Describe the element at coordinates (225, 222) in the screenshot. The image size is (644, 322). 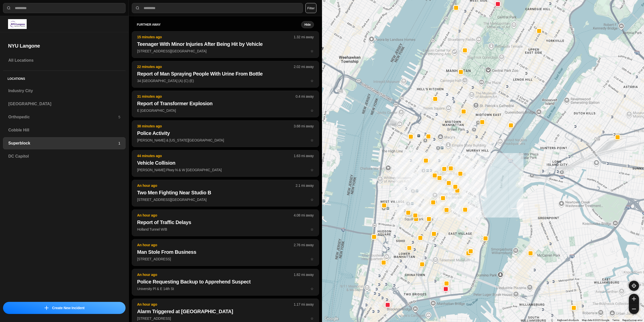
I see `h2: Report of Traffic Delays` at that location.